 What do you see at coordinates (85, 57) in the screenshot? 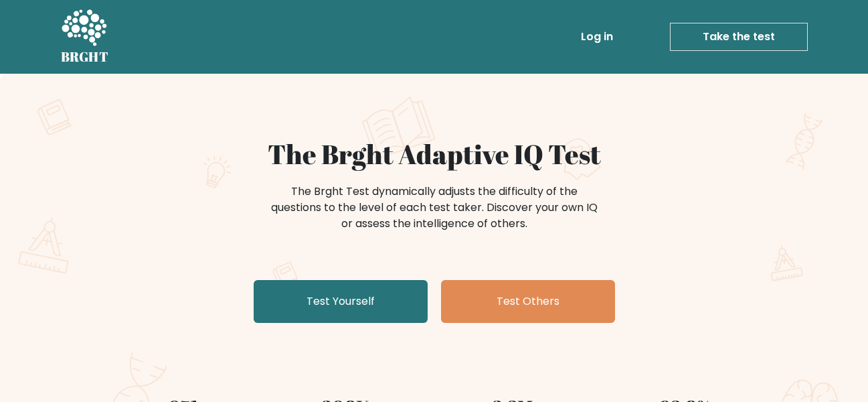
I see `h5: BRGHT` at bounding box center [85, 57].